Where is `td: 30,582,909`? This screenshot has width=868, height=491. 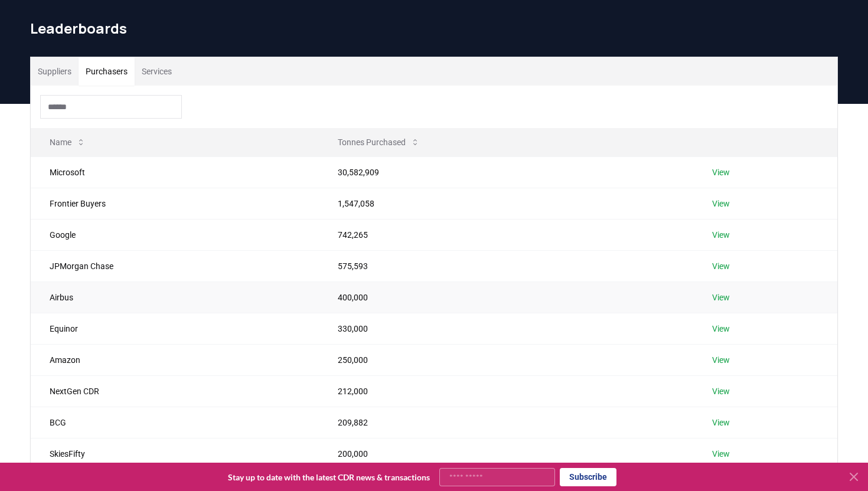 td: 30,582,909 is located at coordinates (506, 172).